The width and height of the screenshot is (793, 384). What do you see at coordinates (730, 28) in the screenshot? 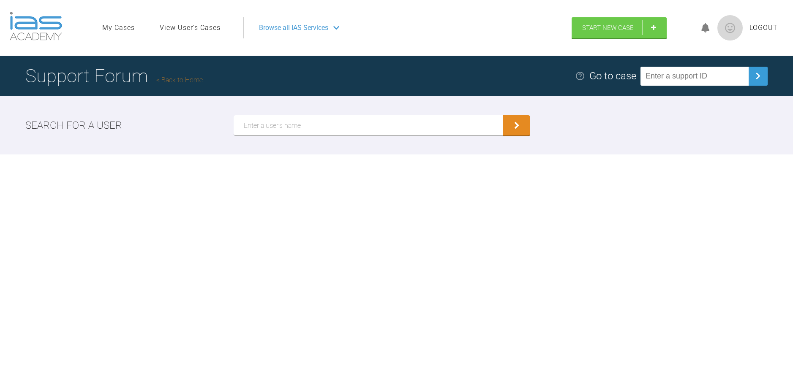
I see `img: profile.png` at bounding box center [730, 28].